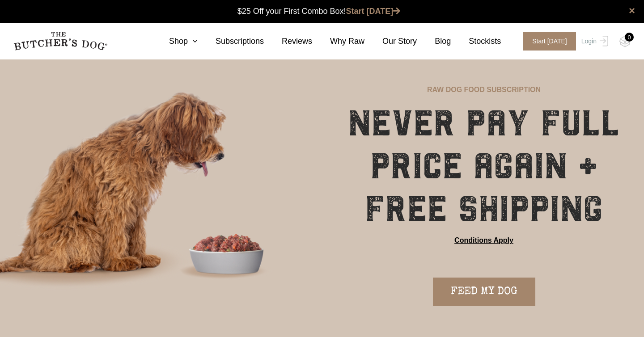  I want to click on a: Shop, so click(175, 41).